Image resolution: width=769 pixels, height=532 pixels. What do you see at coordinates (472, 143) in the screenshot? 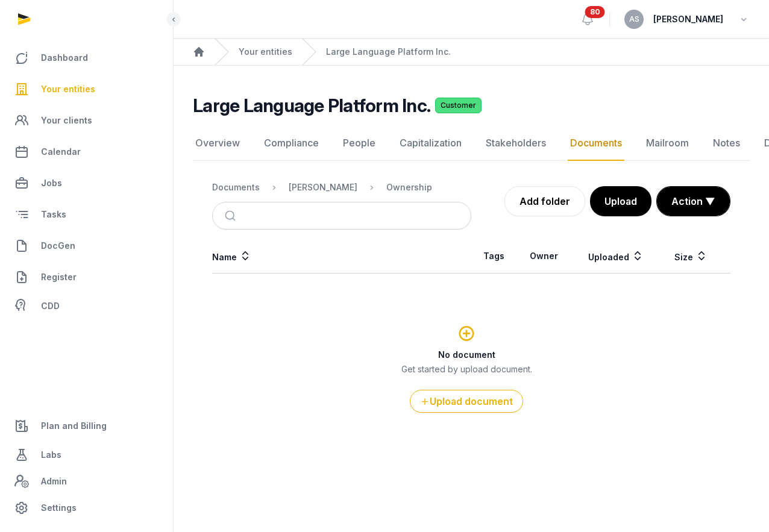
I see `nav: Tabs` at bounding box center [472, 143].